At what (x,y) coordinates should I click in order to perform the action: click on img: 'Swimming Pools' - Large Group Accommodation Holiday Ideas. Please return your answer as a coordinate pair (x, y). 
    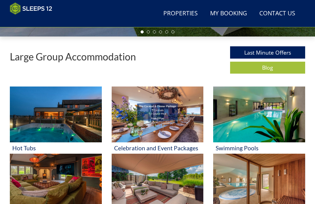
    Looking at the image, I should click on (259, 115).